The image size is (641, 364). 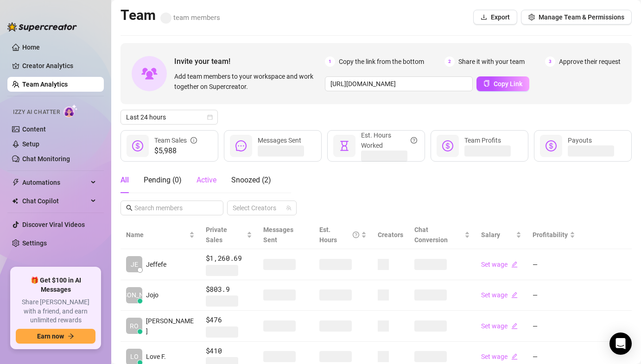 What do you see at coordinates (576, 17) in the screenshot?
I see `button: Manage Team & Permissions` at bounding box center [576, 17].